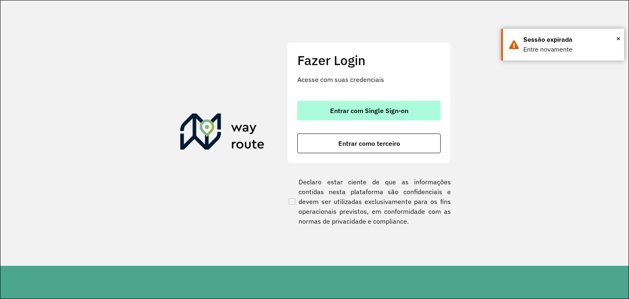 This screenshot has height=299, width=629. What do you see at coordinates (369, 143) in the screenshot?
I see `span: Entrar como terceiro` at bounding box center [369, 143].